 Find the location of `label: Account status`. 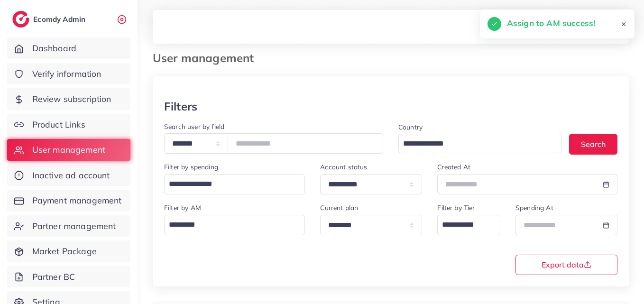

label: Account status is located at coordinates (343, 167).